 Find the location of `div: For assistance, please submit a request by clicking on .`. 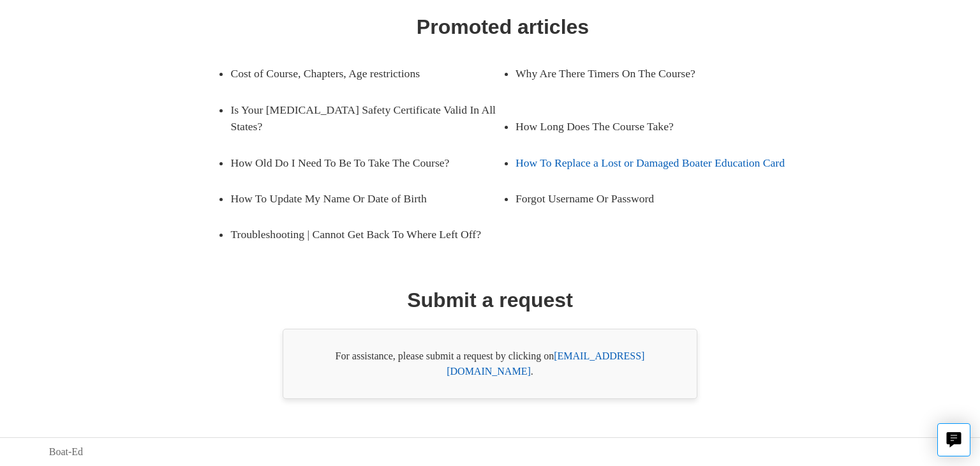

div: For assistance, please submit a request by clicking on . is located at coordinates (490, 364).